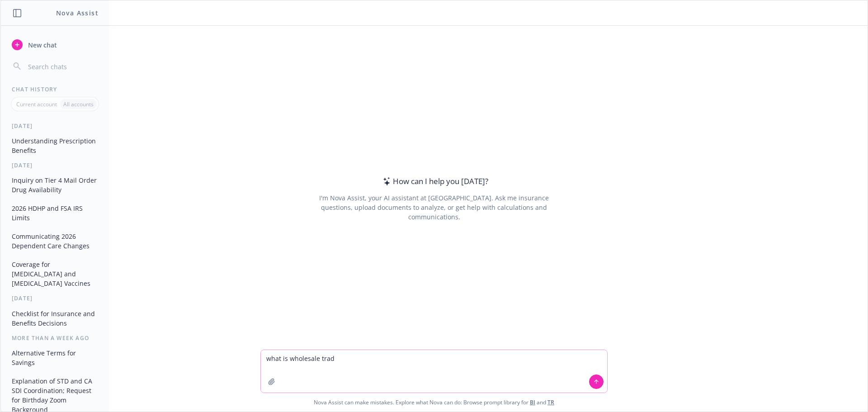 The height and width of the screenshot is (412, 868). I want to click on a: TR, so click(551, 402).